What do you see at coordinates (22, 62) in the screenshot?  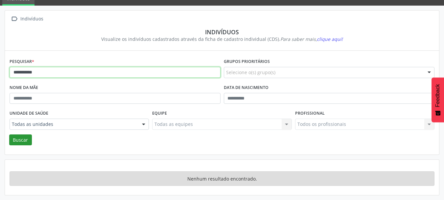 I see `label: Pesquisar` at bounding box center [22, 62].